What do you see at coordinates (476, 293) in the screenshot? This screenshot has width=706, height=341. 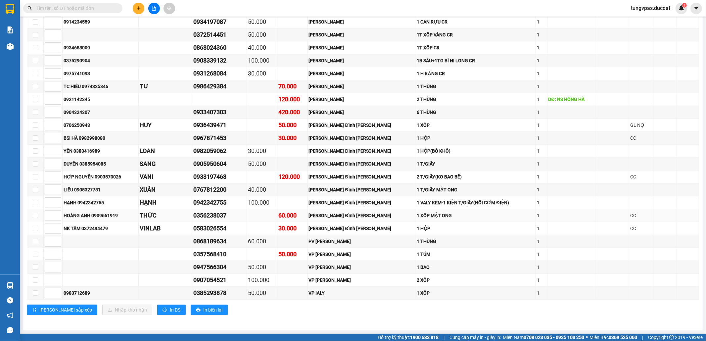 I see `div: 1 XỐP` at bounding box center [476, 293].